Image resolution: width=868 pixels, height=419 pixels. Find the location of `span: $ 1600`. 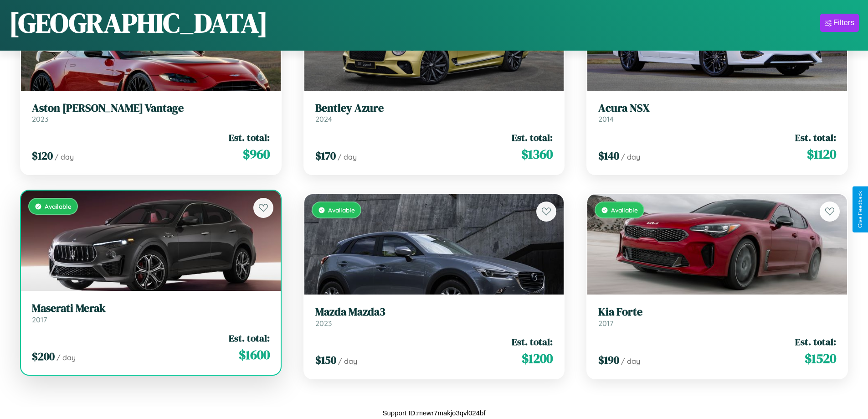

span: $ 1600 is located at coordinates (254, 355).